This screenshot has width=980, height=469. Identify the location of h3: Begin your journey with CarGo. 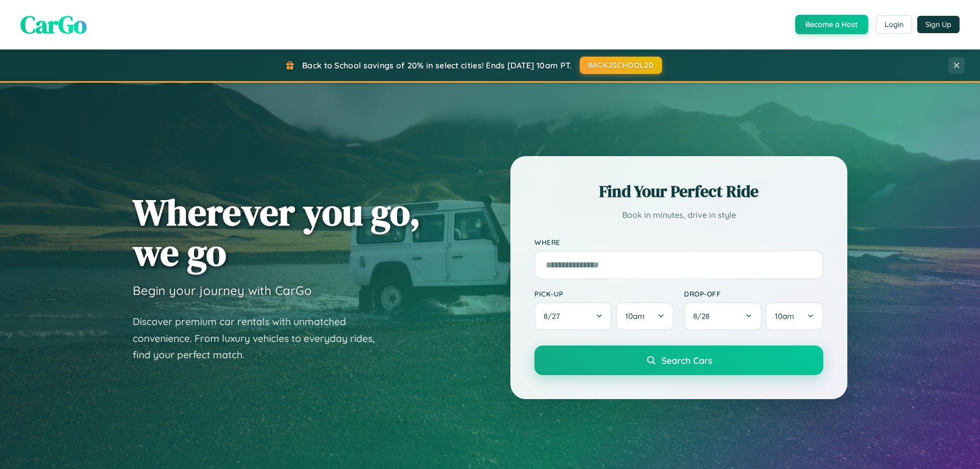
(222, 291).